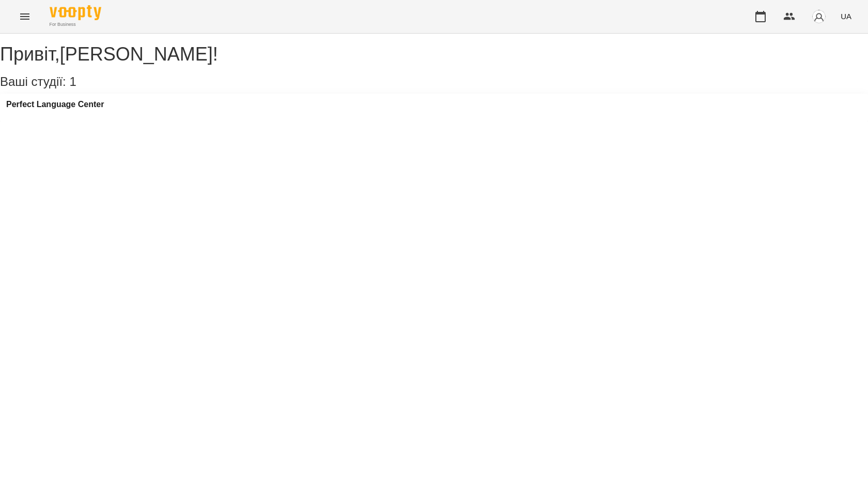  I want to click on span: 1, so click(72, 81).